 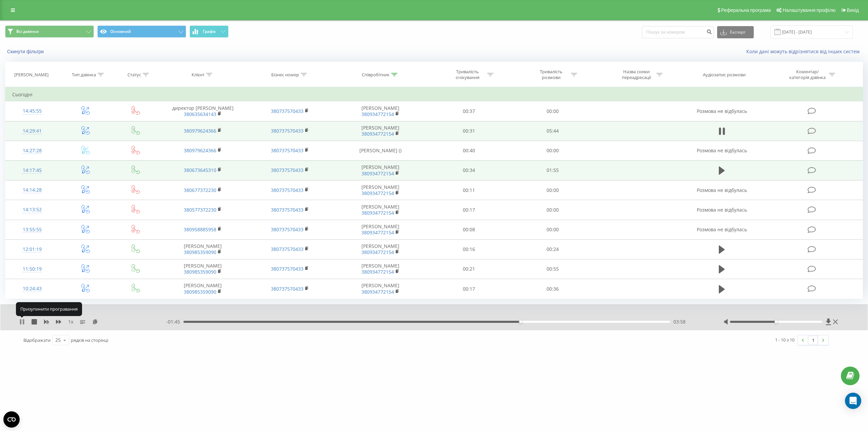 I want to click on span: - 01:45, so click(x=175, y=322).